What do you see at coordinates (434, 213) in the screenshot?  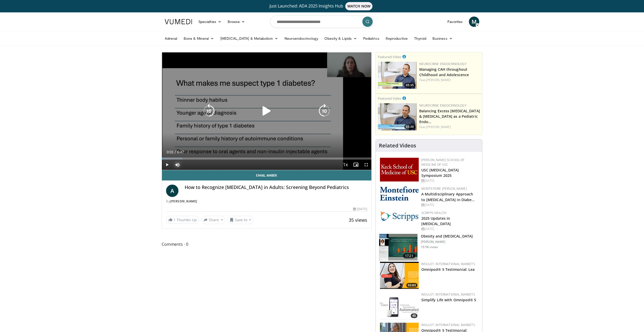 I see `a: Scripps Health` at bounding box center [434, 213].